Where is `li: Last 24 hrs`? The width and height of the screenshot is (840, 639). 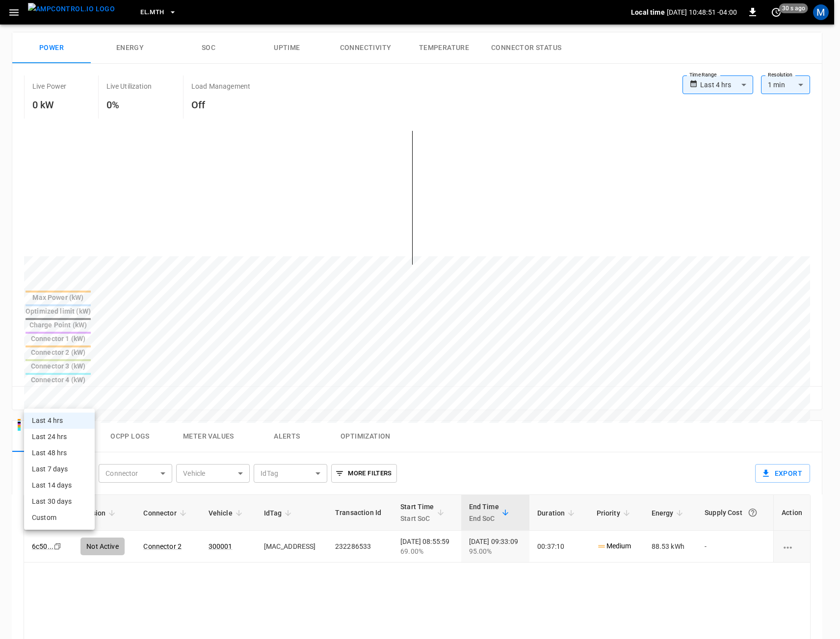
li: Last 24 hrs is located at coordinates (60, 436).